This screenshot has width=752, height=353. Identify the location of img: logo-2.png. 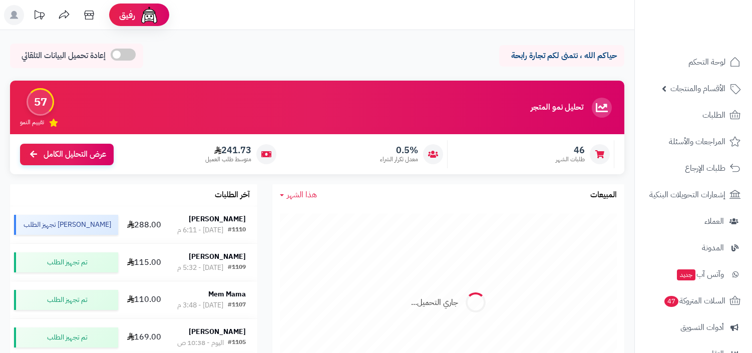
(713, 18).